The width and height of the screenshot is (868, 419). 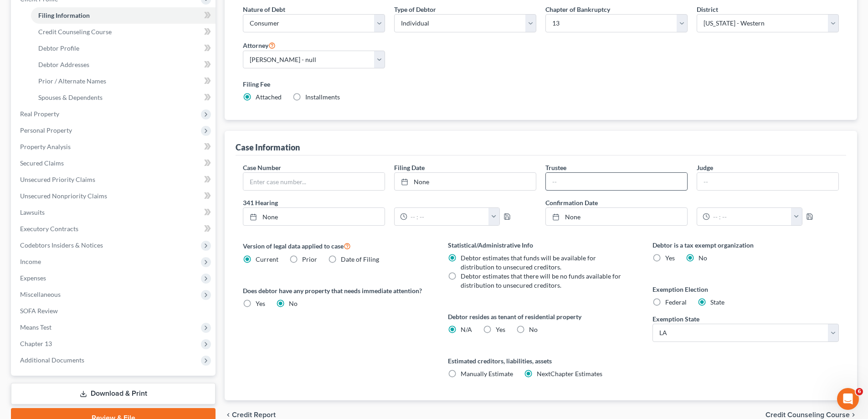 What do you see at coordinates (123, 16) in the screenshot?
I see `a: Filing Information` at bounding box center [123, 16].